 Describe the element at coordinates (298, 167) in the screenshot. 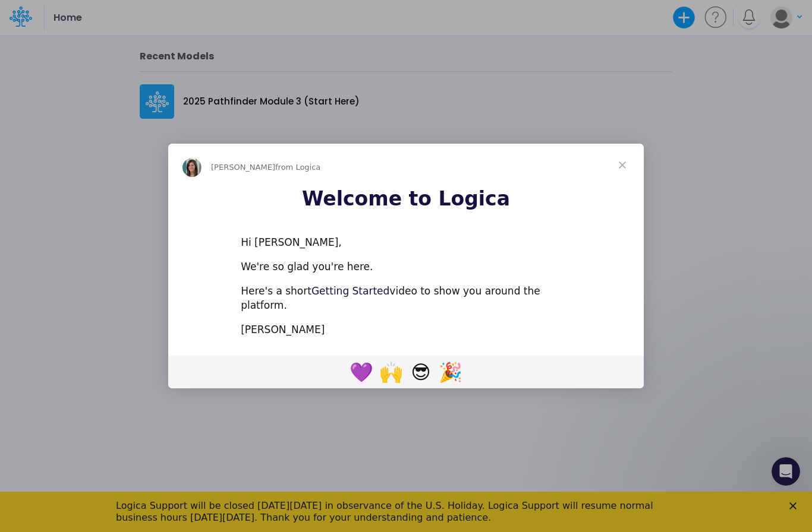

I see `span: from Logica` at that location.